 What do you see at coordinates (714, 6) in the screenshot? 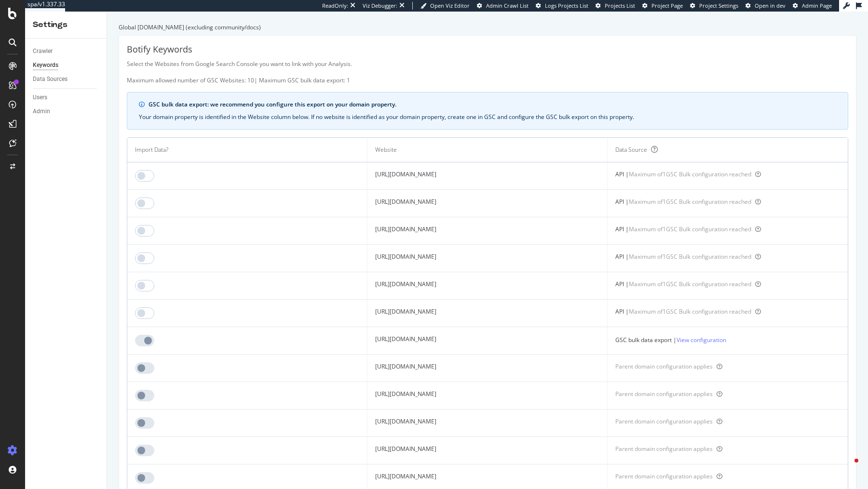
I see `a: Project Settings` at bounding box center [714, 6].